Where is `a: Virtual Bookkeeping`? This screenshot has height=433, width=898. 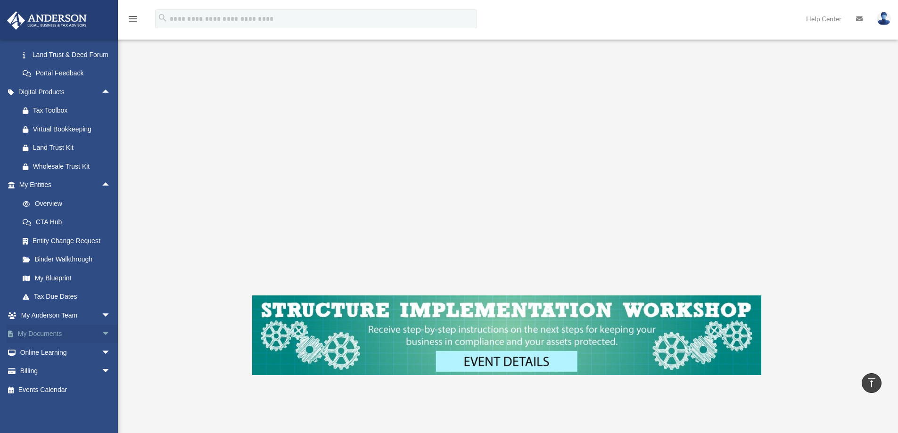
a: Virtual Bookkeeping is located at coordinates (69, 129).